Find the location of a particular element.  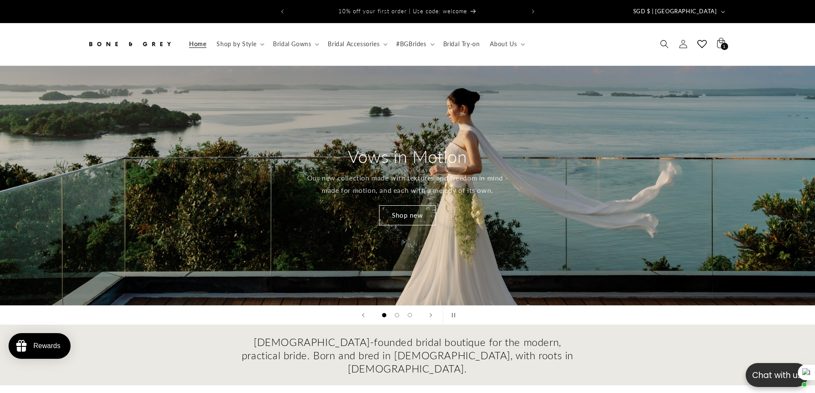

a: Bridal Try-on is located at coordinates (462, 44).